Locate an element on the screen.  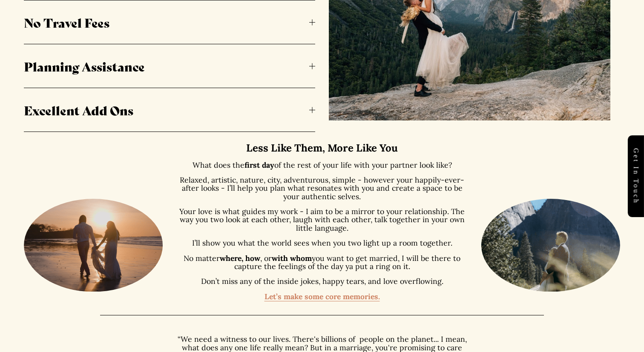
p: Relaxed, artistic, nature, city, adventurous, simple - however your happily-ever-after looks - I’... is located at coordinates (322, 188).